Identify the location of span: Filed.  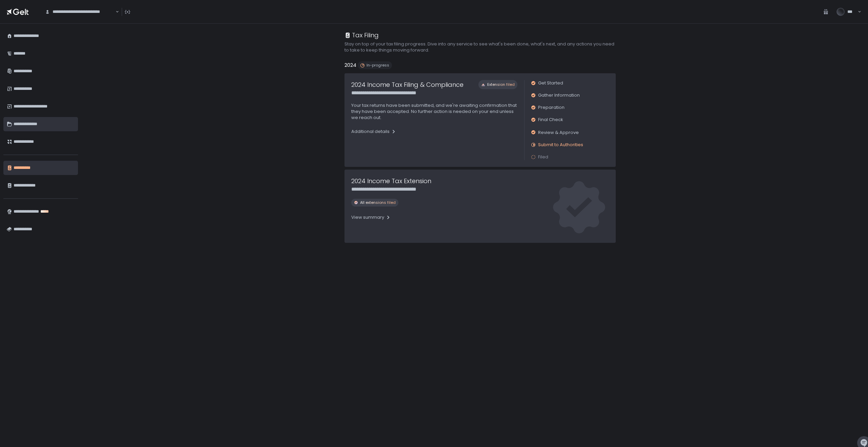
(544, 157).